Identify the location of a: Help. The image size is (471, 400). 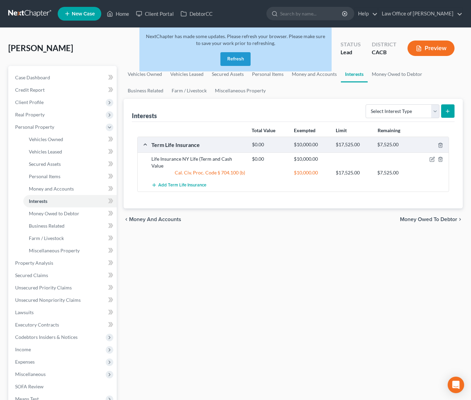
(366, 14).